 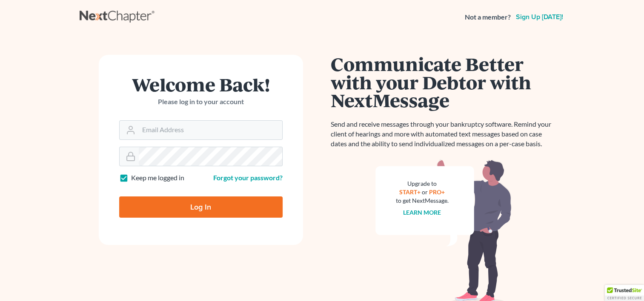 I want to click on input: Email Address, so click(x=211, y=130).